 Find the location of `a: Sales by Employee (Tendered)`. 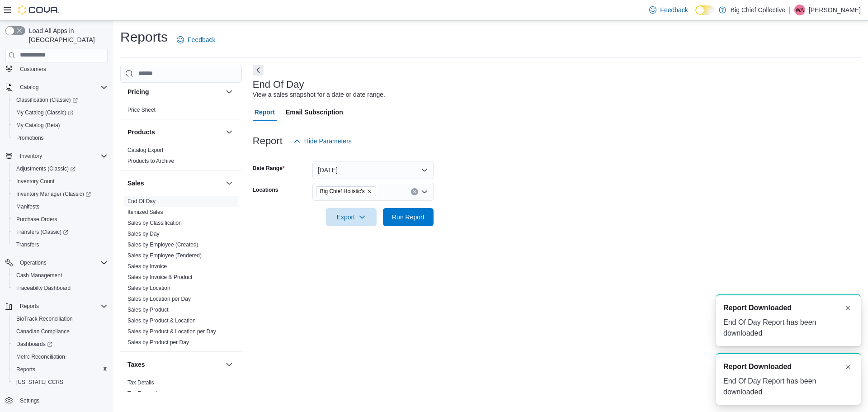

a: Sales by Employee (Tendered) is located at coordinates (165, 256).